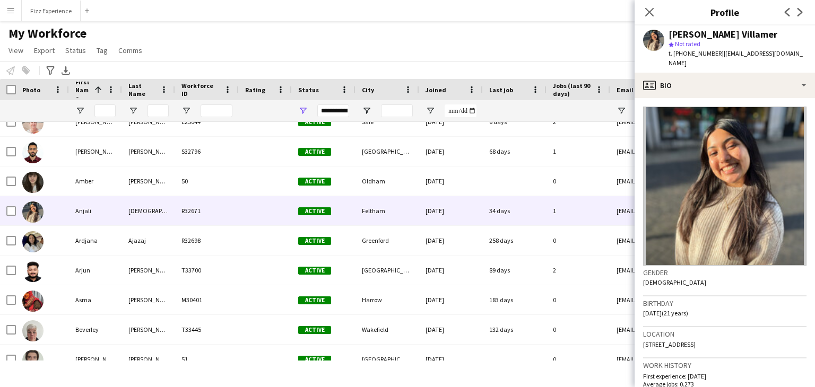 The image size is (815, 387). Describe the element at coordinates (387, 181) in the screenshot. I see `div: Oldham` at that location.